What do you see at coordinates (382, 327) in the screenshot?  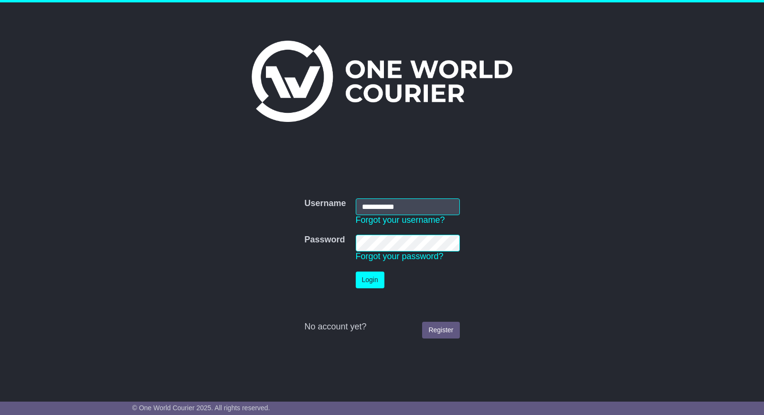 I see `div: No account yet?` at bounding box center [382, 327].